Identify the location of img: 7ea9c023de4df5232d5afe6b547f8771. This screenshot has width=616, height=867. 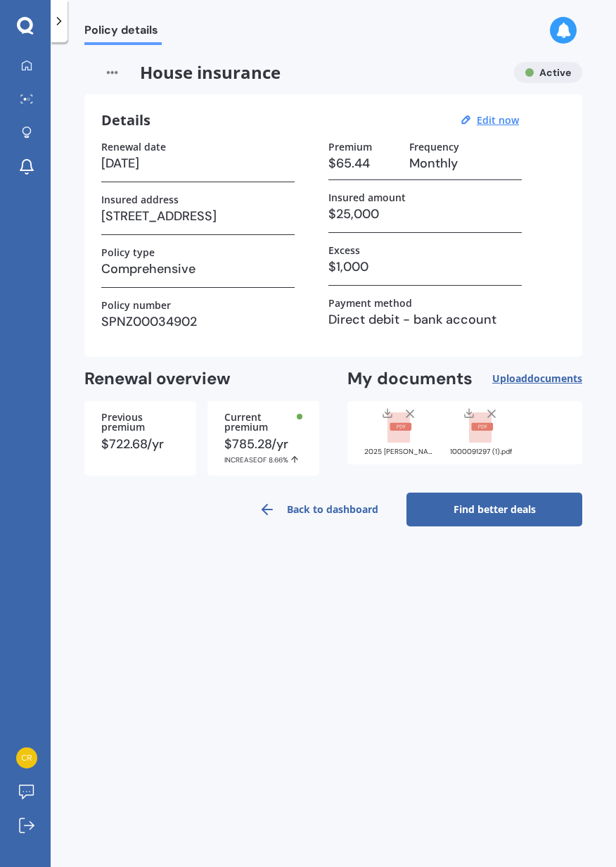
(27, 758).